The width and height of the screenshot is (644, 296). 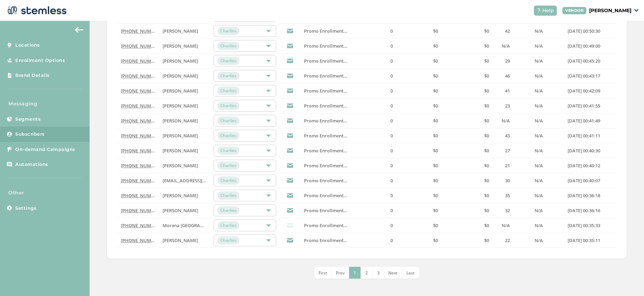 I want to click on span: 32, so click(x=507, y=210).